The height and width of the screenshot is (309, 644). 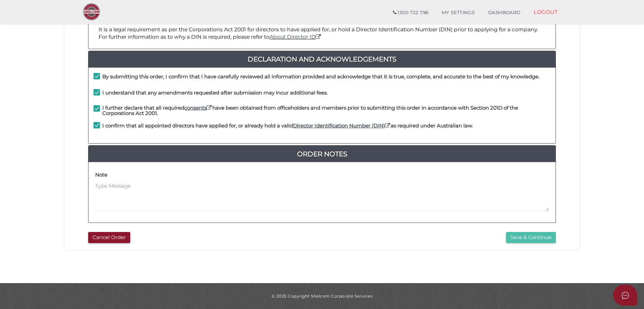 I want to click on a: About Director ID, so click(x=295, y=37).